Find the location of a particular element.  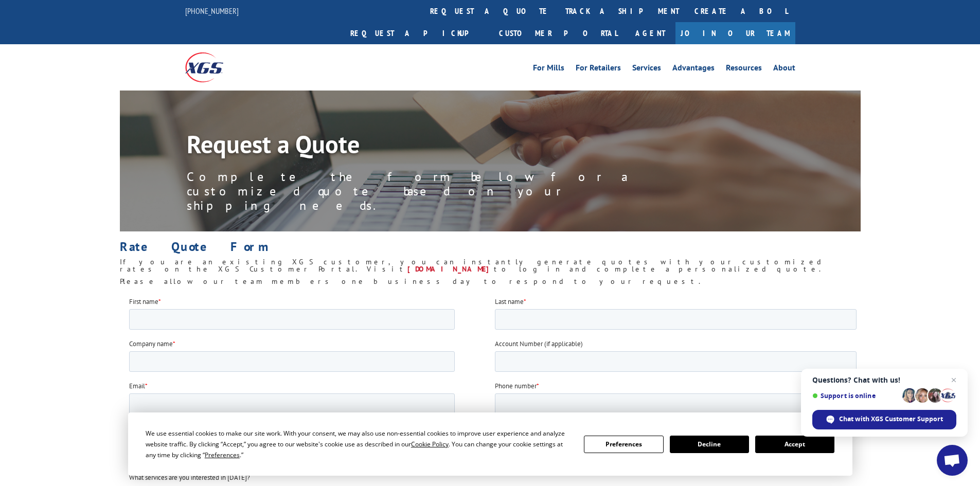

span: Truckload is located at coordinates (26, 211).